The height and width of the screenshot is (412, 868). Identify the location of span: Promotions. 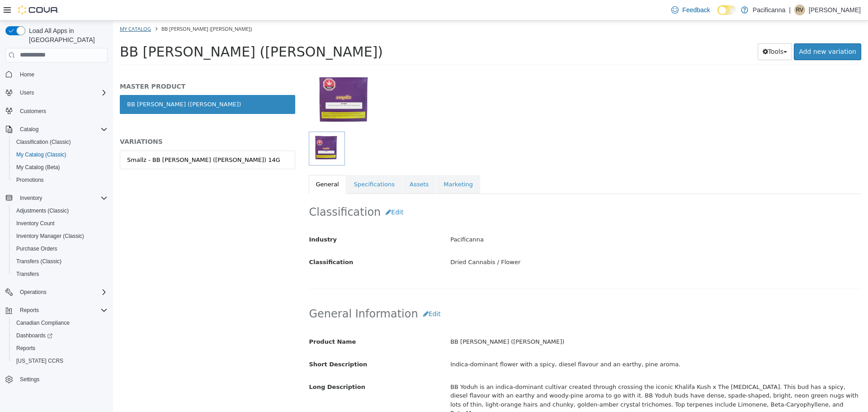
(30, 180).